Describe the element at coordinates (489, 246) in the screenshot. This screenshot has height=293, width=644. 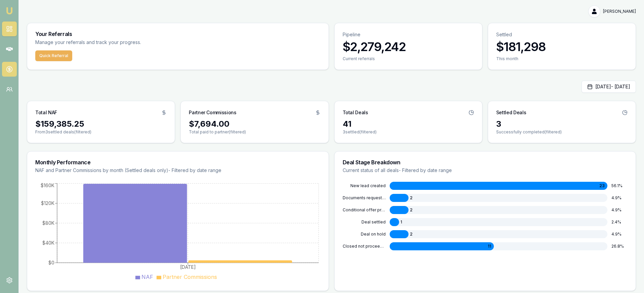
I see `span: 11` at that location.